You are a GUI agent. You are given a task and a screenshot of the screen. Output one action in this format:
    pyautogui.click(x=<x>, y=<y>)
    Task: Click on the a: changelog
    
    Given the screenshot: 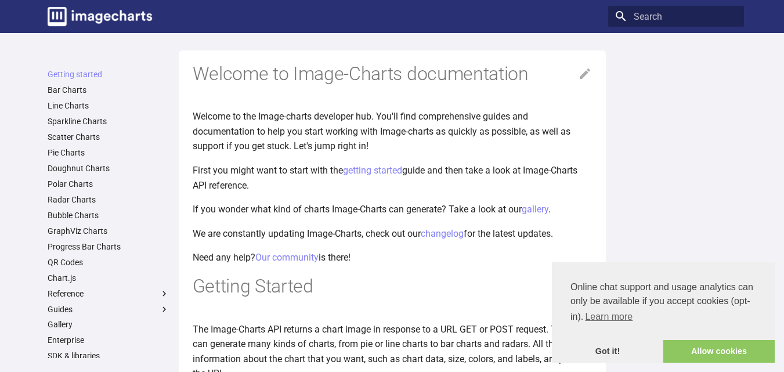 What is the action you would take?
    pyautogui.click(x=442, y=233)
    